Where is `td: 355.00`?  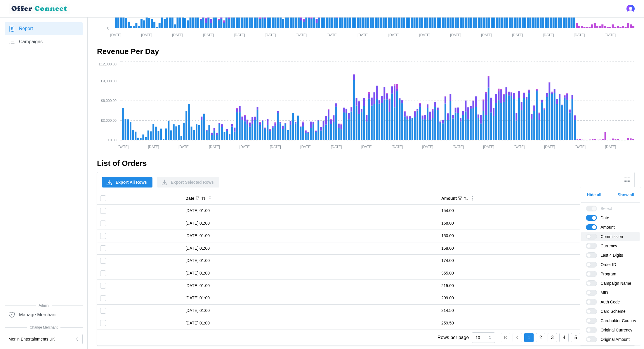
td: 355.00 is located at coordinates (536, 273).